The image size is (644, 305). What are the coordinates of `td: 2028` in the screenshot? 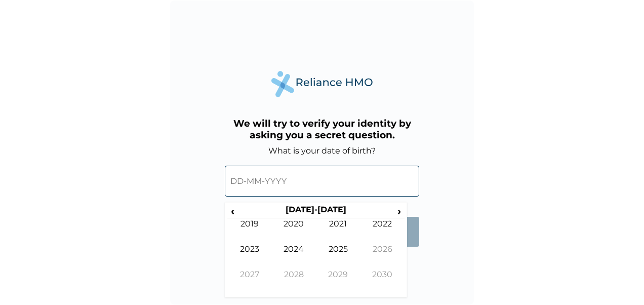 It's located at (294, 282).